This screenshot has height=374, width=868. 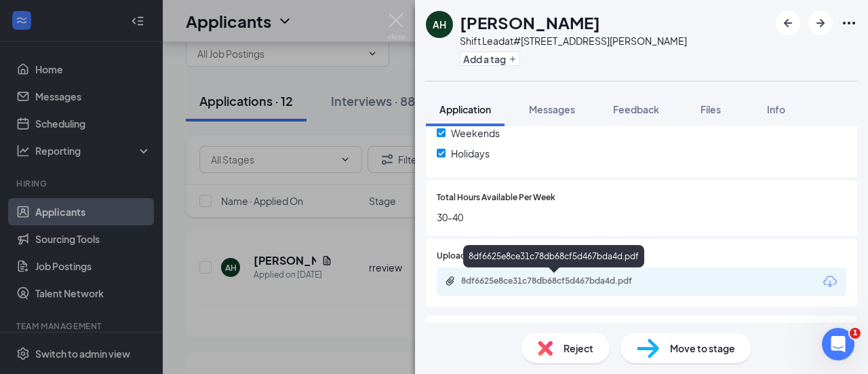 What do you see at coordinates (470, 153) in the screenshot?
I see `span: Holidays` at bounding box center [470, 153].